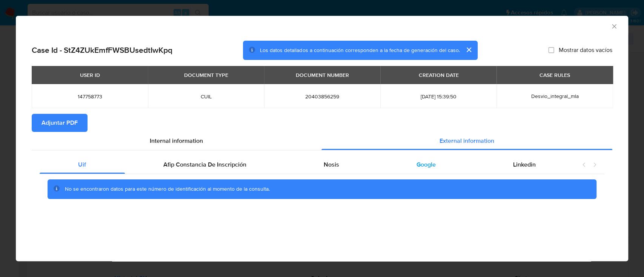 The image size is (644, 277). I want to click on div: USER ID, so click(90, 75).